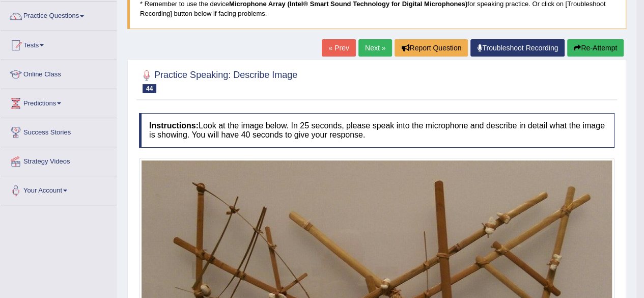 This screenshot has height=298, width=644. What do you see at coordinates (377, 130) in the screenshot?
I see `h4: Look at the image below. In 25 seconds, please speak into the microphone and describe in detail w...` at bounding box center [377, 130].